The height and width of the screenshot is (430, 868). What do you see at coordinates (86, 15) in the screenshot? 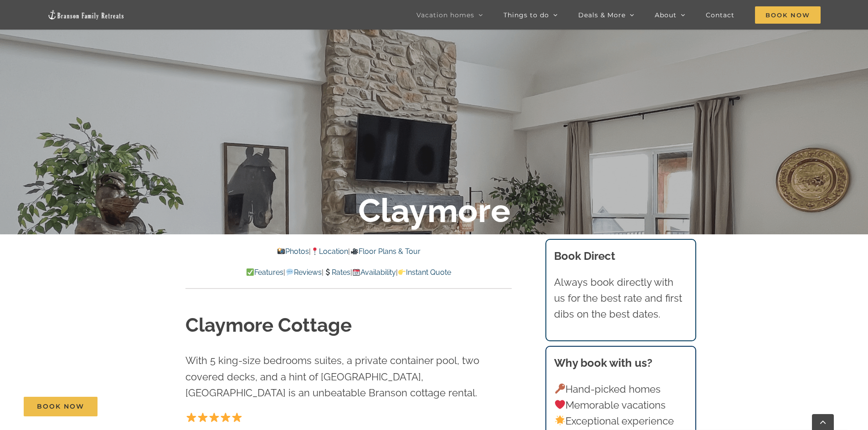
I see `img: Branson Family Retreats Logo` at bounding box center [86, 15].